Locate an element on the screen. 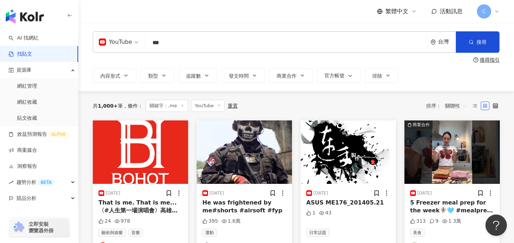 Image resolution: width=514 pixels, height=243 pixels. a: chrome extension立即安裝 瀏覽器外掛 is located at coordinates (39, 228).